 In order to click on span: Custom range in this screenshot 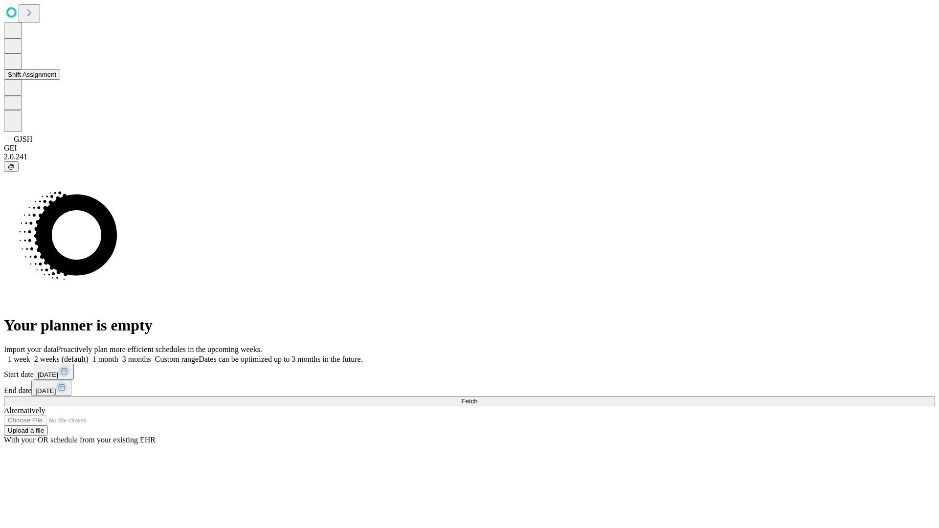, I will do `click(177, 359)`.